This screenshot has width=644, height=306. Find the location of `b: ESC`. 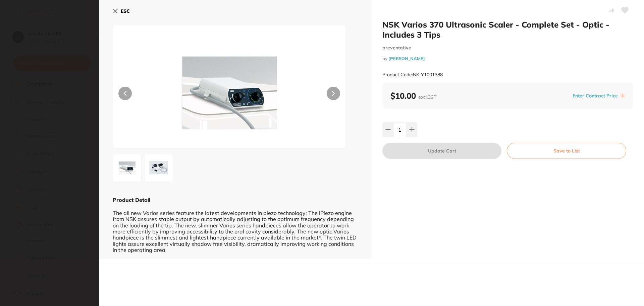

b: ESC is located at coordinates (125, 11).